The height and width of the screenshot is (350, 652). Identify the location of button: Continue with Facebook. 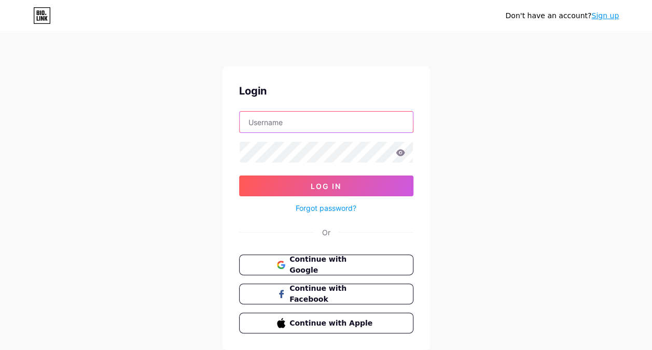
(326, 294).